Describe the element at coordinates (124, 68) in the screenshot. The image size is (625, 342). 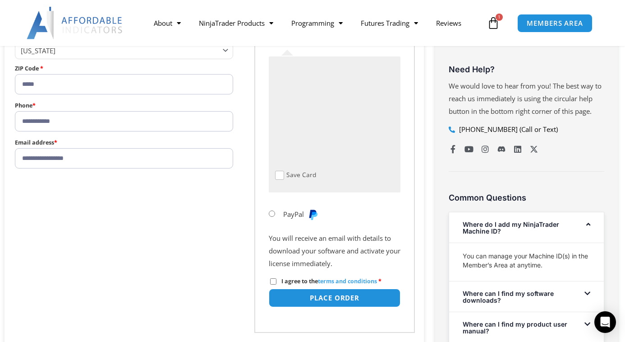
I see `label: ZIP Code` at that location.